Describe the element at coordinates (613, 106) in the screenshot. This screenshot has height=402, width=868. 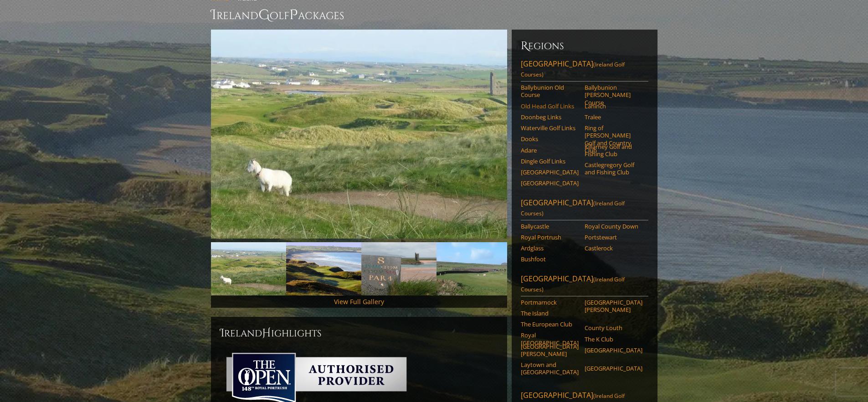
I see `a: Lahinch` at that location.